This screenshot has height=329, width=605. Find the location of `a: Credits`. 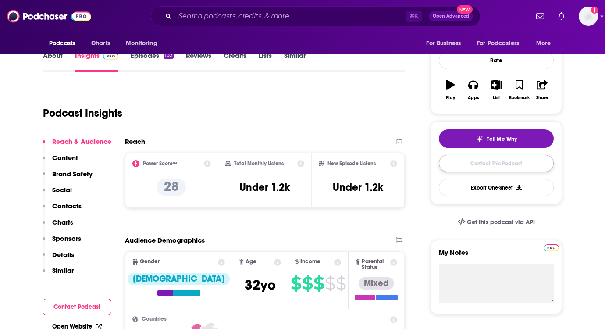

a: Credits is located at coordinates (235, 61).